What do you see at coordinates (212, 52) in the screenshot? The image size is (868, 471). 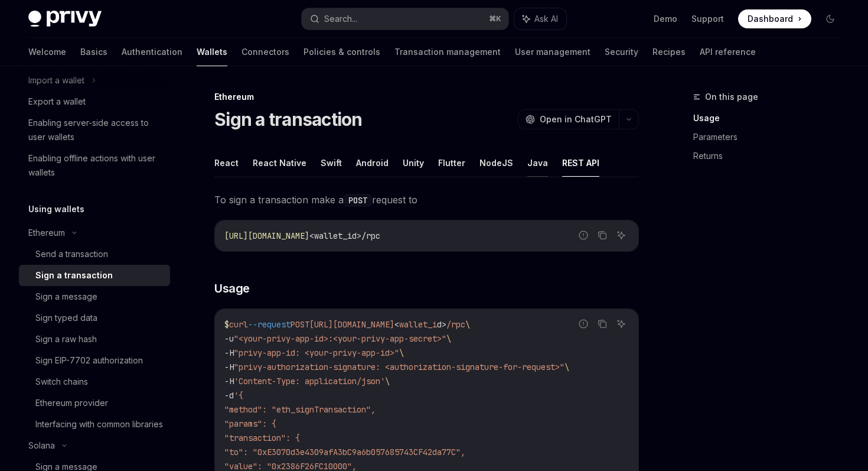 I see `a: Wallets` at bounding box center [212, 52].